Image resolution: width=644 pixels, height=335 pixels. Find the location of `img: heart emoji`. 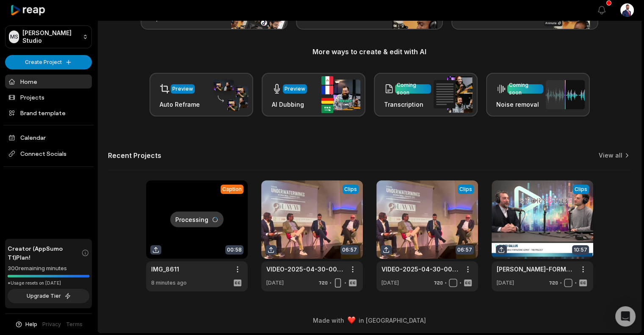

img: heart emoji is located at coordinates (351, 320).